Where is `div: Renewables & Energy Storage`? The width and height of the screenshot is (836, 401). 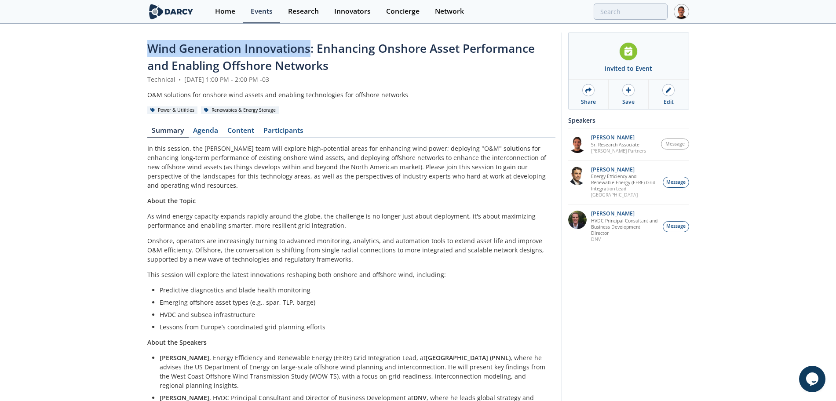 div: Renewables & Energy Storage is located at coordinates (240, 110).